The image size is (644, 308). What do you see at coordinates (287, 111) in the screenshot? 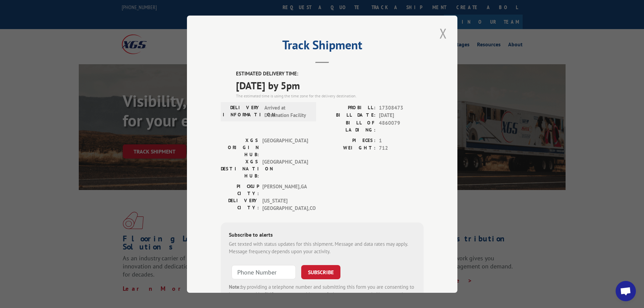
I see `span: Arrived at Destination Facility` at bounding box center [287, 111].